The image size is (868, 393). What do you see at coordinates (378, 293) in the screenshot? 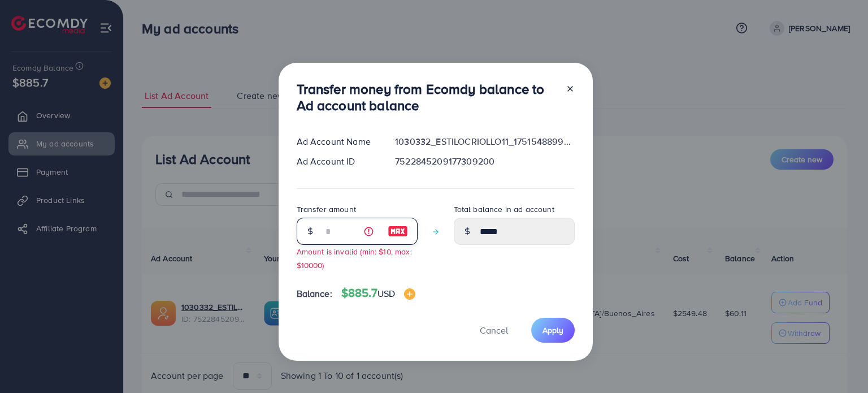
I see `h4: $885.7` at bounding box center [378, 293].